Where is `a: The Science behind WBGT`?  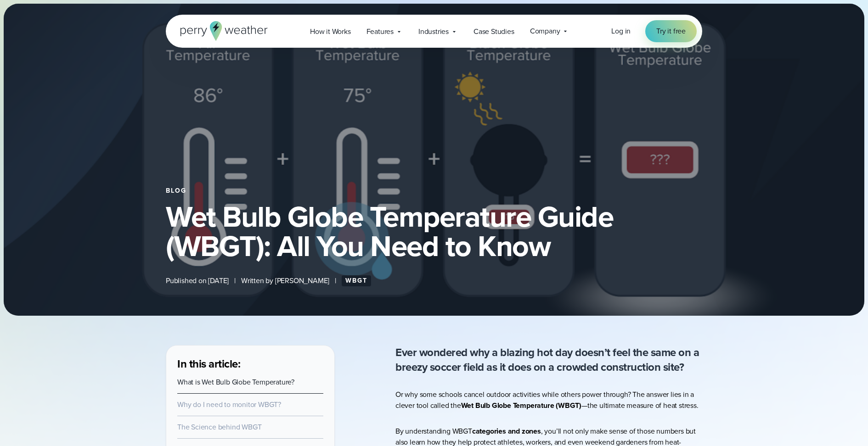 a: The Science behind WBGT is located at coordinates (219, 427).